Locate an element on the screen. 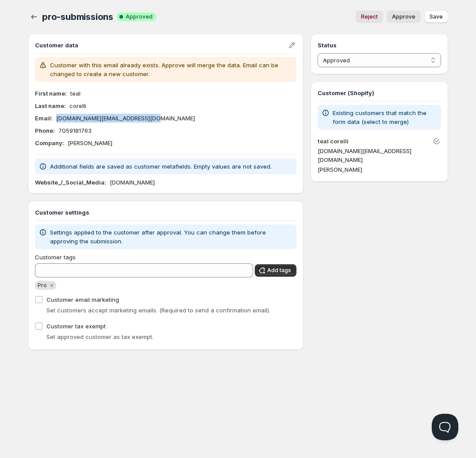 The width and height of the screenshot is (476, 458). span: Approved is located at coordinates (139, 17).